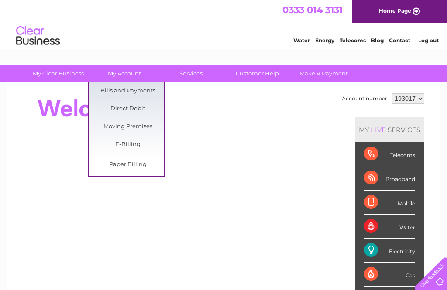 This screenshot has height=290, width=447. I want to click on a: E-Billing, so click(128, 145).